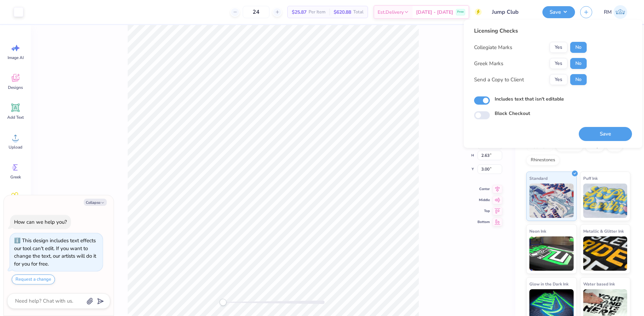  Describe the element at coordinates (16, 177) in the screenshot. I see `span: Greek` at that location.